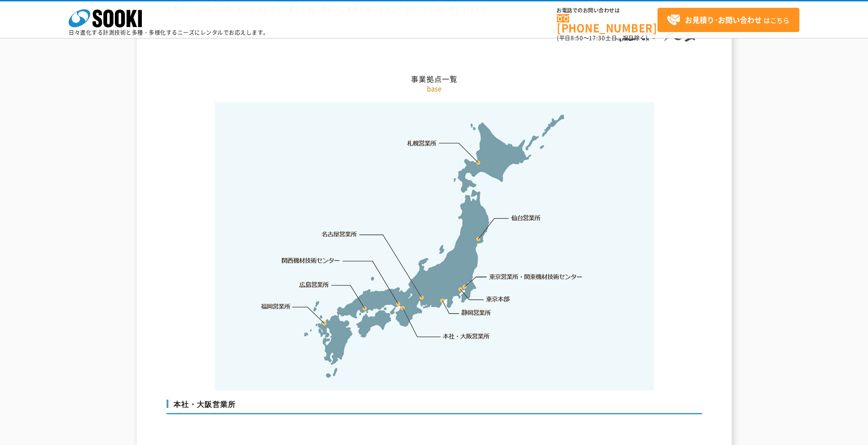 This screenshot has height=445, width=868. What do you see at coordinates (526, 218) in the screenshot?
I see `a: 仙台営業所` at bounding box center [526, 218].